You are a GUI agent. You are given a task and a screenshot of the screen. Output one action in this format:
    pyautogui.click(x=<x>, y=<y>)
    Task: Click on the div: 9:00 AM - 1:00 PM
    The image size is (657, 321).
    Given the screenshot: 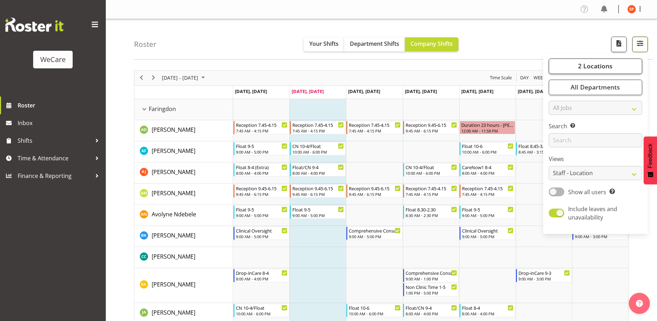 What is the action you would take?
    pyautogui.click(x=431, y=279)
    